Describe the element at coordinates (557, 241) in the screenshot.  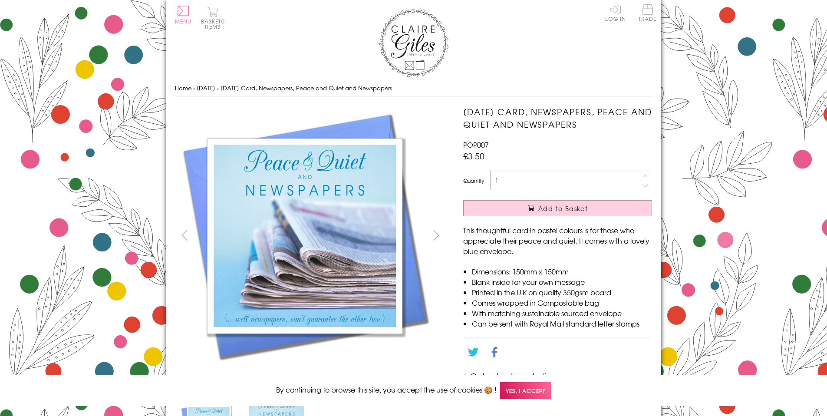
I see `p: This thoughtful card in pastel colours is for those who appreciate their peace and quiet. It come...` at that location.